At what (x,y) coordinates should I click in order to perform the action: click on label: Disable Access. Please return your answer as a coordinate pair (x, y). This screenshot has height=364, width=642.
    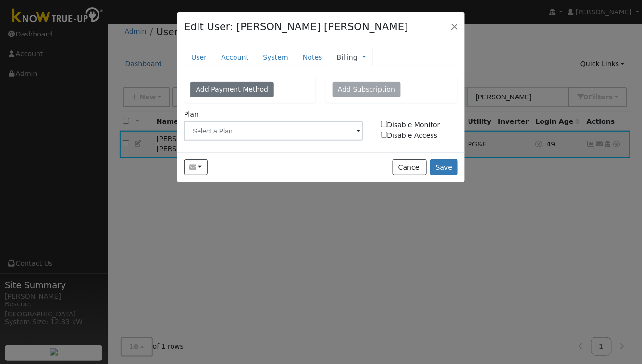
    Looking at the image, I should click on (419, 135).